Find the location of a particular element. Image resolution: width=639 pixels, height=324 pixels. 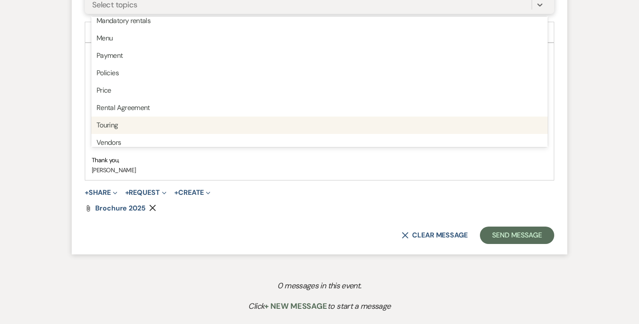

div: Policies is located at coordinates (319, 73).